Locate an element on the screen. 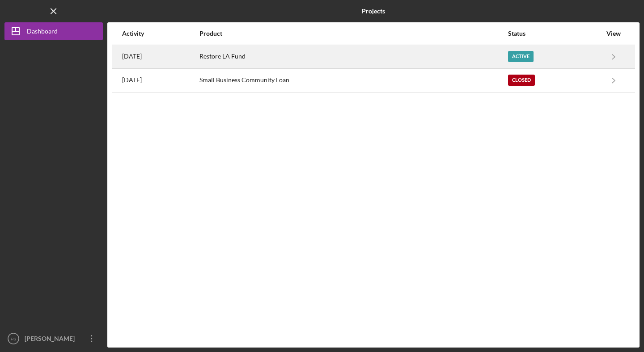  div: Active is located at coordinates (521, 57).